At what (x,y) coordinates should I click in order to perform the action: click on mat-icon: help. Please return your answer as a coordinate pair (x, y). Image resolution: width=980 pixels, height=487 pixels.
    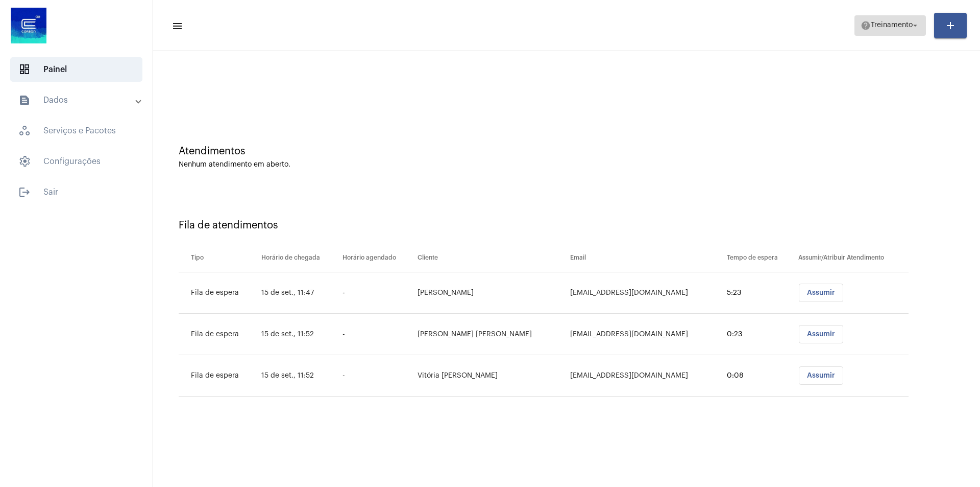
    Looking at the image, I should click on (866, 25).